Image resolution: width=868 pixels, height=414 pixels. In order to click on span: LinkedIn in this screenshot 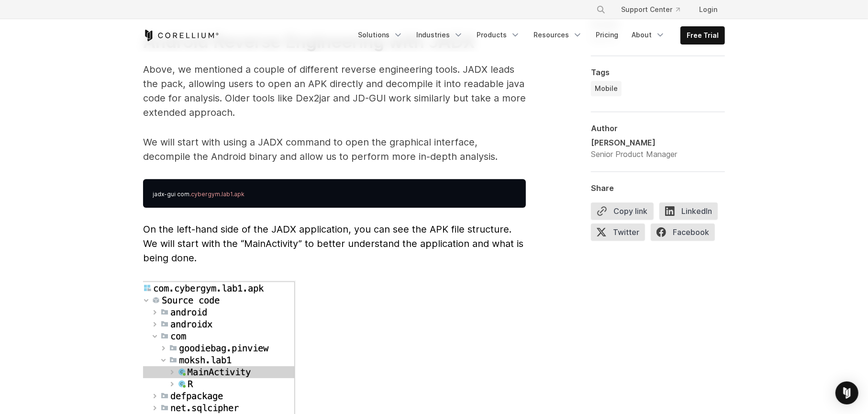, I will do `click(689, 211)`.